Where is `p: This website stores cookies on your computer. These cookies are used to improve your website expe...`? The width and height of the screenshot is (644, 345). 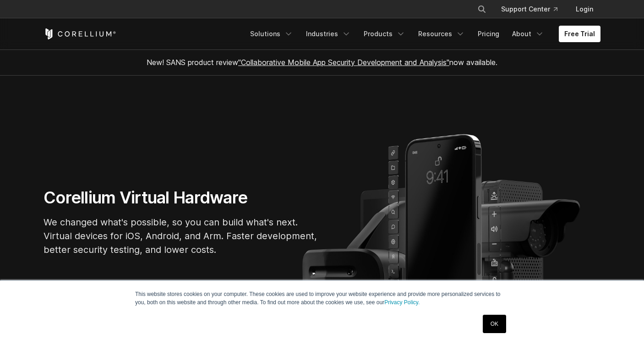 p: This website stores cookies on your computer. These cookies are used to improve your website expe... is located at coordinates (322, 298).